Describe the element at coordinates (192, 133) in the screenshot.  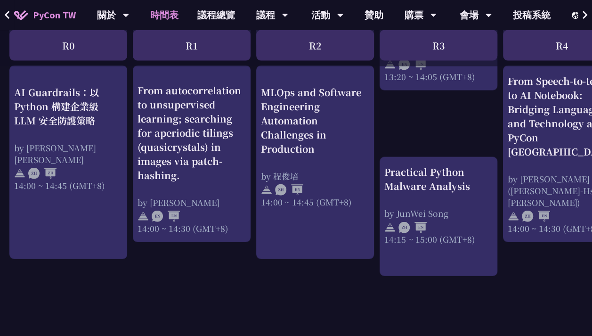
I see `div: From autocorrelation to unsupervised learning; searching for aperiodic tilings (quasicrystals) in...` at that location.